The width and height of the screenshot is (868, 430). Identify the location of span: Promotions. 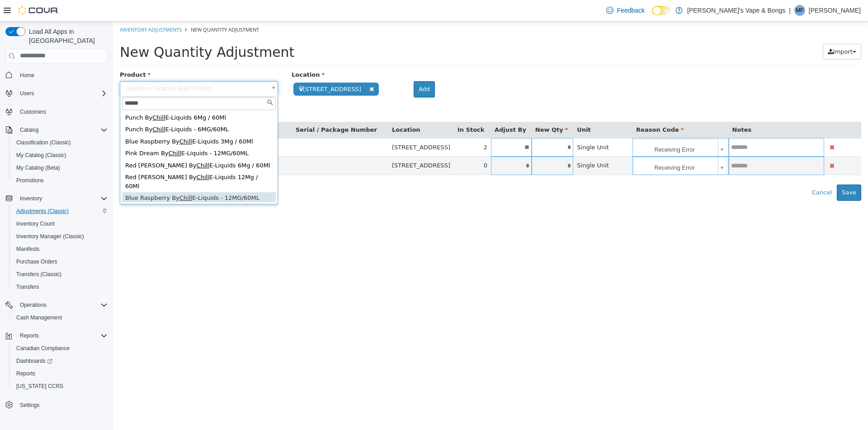
(60, 181).